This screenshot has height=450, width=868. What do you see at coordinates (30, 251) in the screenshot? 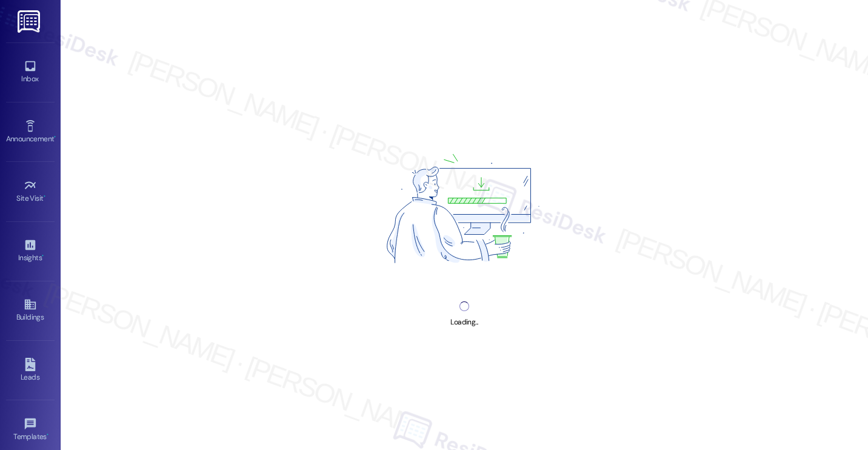
I see `a: Insights •` at bounding box center [30, 251].